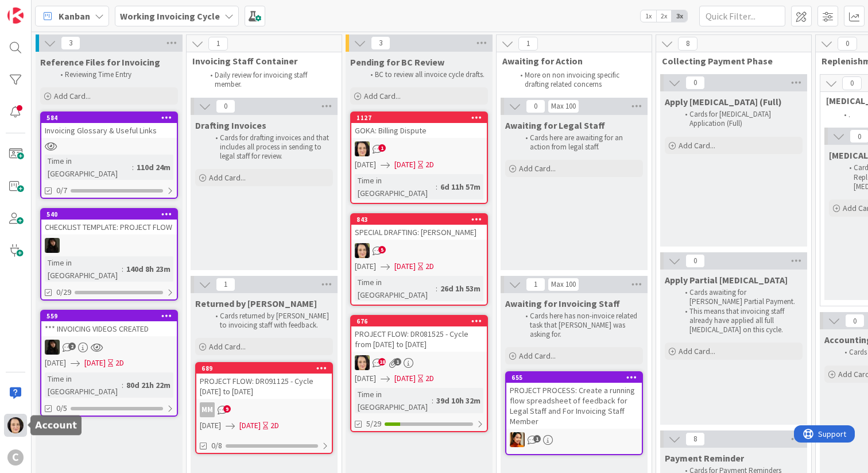  I want to click on span: 8, so click(696, 439).